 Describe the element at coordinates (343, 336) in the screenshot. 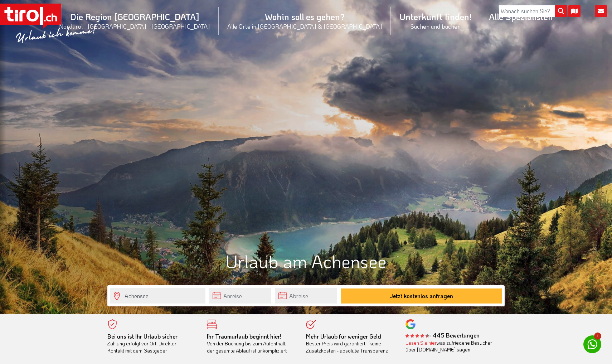

I see `b: Mehr Urlaub für weniger Geld` at that location.